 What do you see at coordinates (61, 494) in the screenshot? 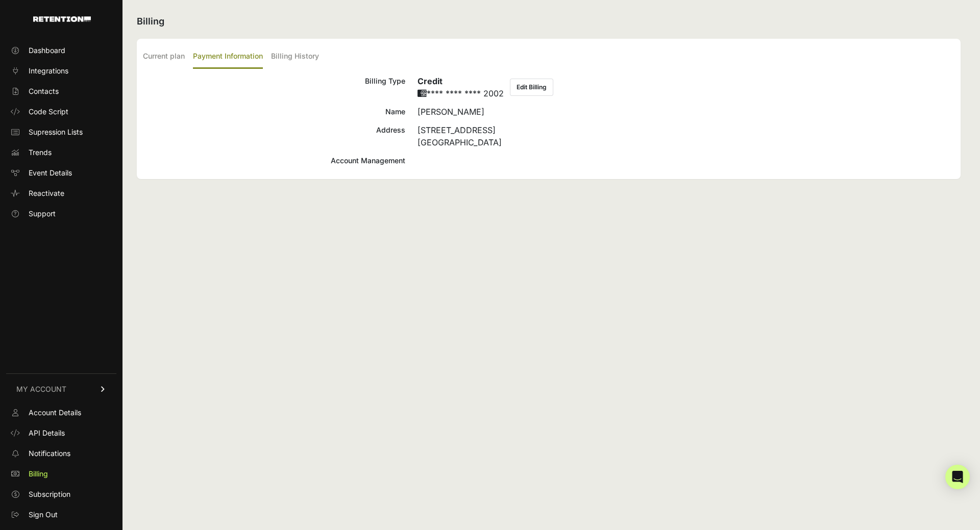
I see `a: Subscription` at bounding box center [61, 494].